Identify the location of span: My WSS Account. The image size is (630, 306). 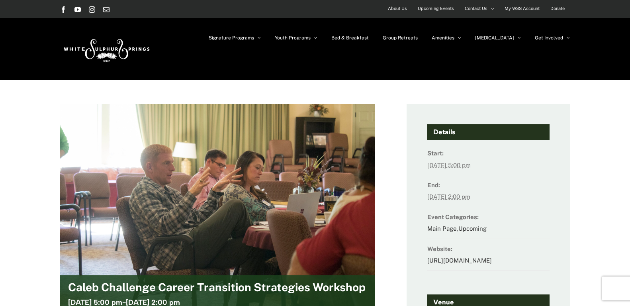
(522, 8).